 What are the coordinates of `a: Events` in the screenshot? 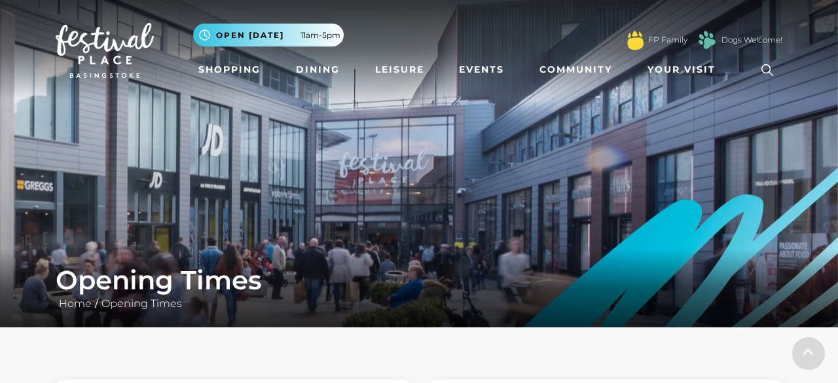 It's located at (481, 69).